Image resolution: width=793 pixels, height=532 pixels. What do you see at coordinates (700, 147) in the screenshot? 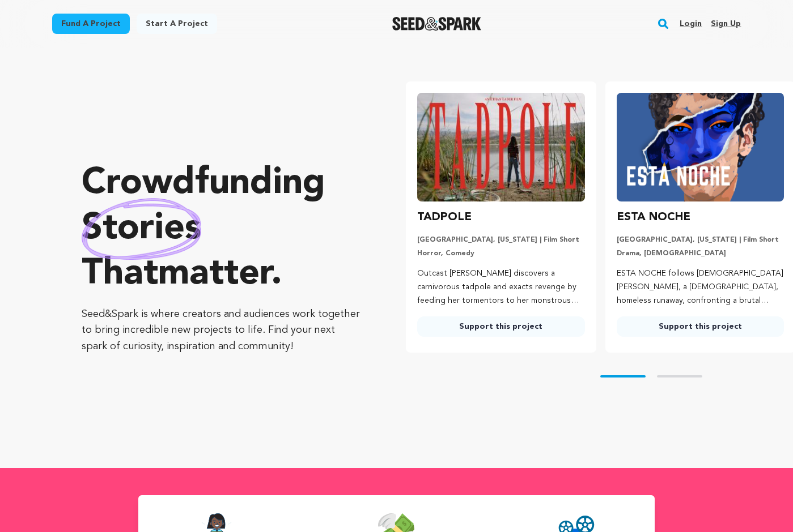
I see `img: ESTA NOCHE image` at bounding box center [700, 147].